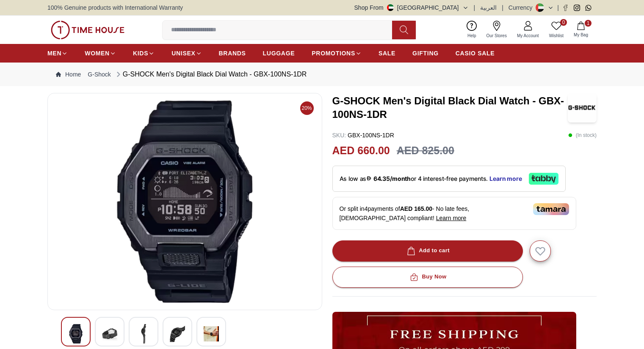  Describe the element at coordinates (425, 151) in the screenshot. I see `h3: AED 825.00` at that location.